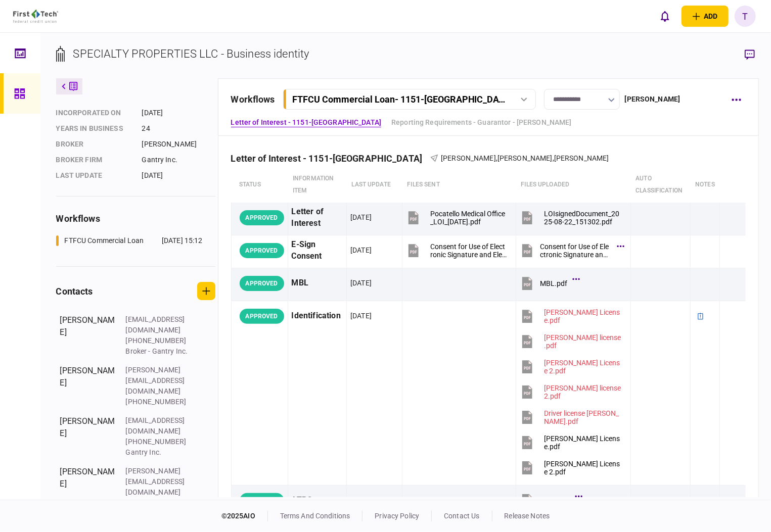  What do you see at coordinates (397, 516) in the screenshot?
I see `a: privacy policy` at bounding box center [397, 516].